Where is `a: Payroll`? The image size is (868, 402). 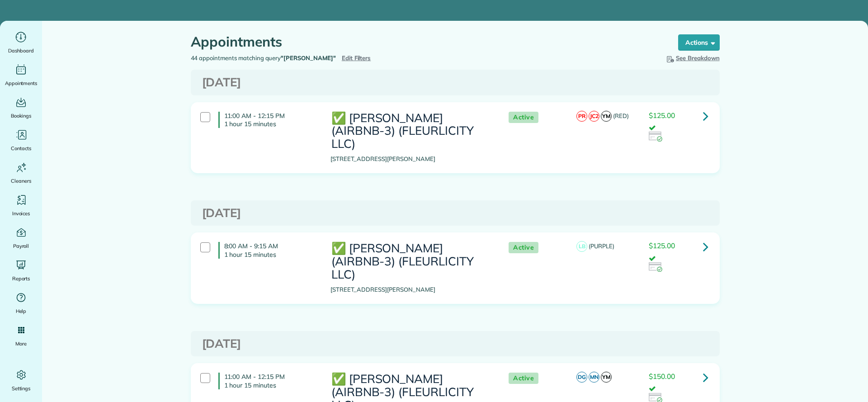
a: Payroll is located at coordinates (21, 238).